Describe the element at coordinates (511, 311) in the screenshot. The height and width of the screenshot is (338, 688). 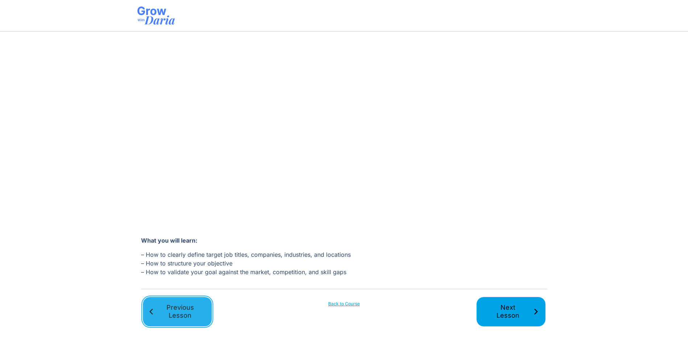
I see `a: Next Lesson` at that location.